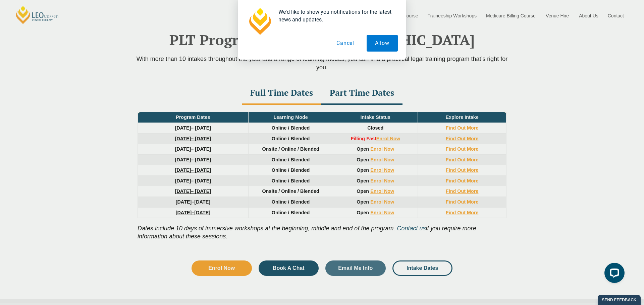 This screenshot has width=644, height=305. I want to click on button: Open LiveChat chat widget, so click(15, 13).